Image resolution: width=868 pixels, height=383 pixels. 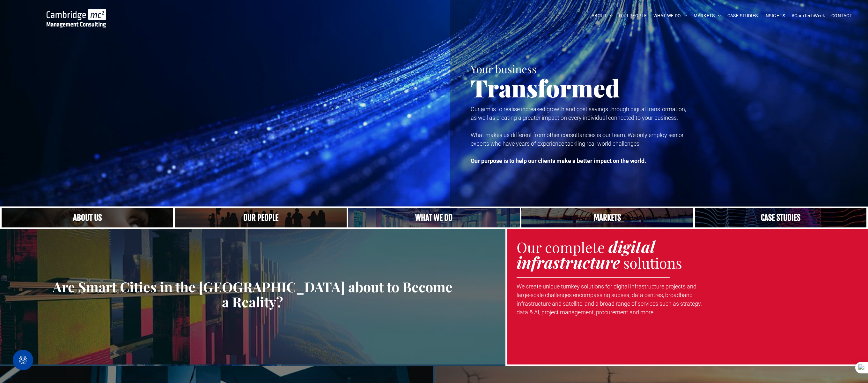 I want to click on span: We create unique turnkey solutions for digital infrastructure projects and large-scale challenges..., so click(x=609, y=300).